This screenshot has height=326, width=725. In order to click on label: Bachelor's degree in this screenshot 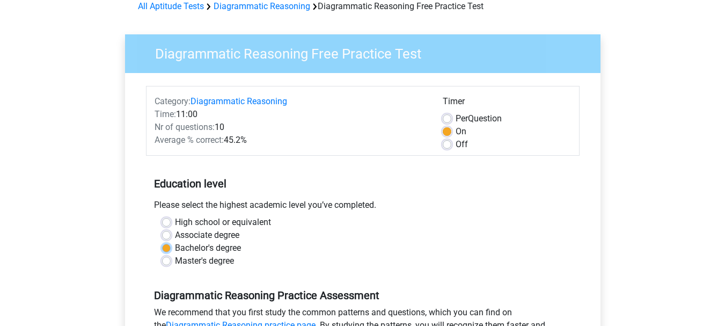, I will do `click(208, 248)`.